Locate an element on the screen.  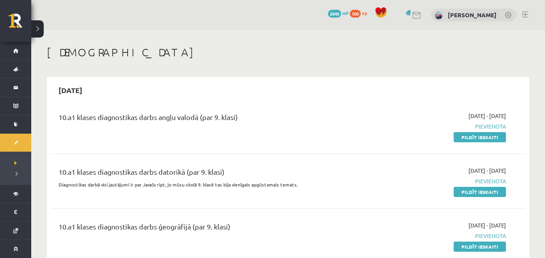
span: 100 is located at coordinates (355, 14).